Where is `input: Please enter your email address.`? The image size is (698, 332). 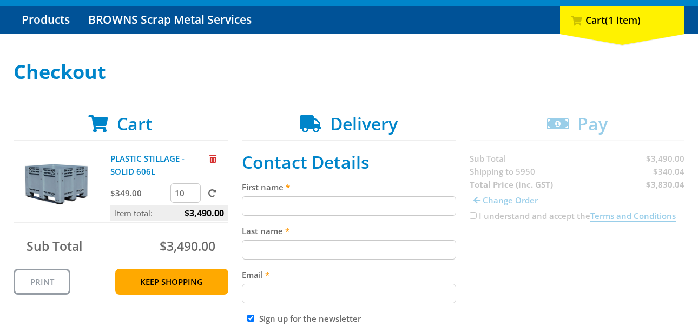
input: Please enter your email address. is located at coordinates (349, 294).